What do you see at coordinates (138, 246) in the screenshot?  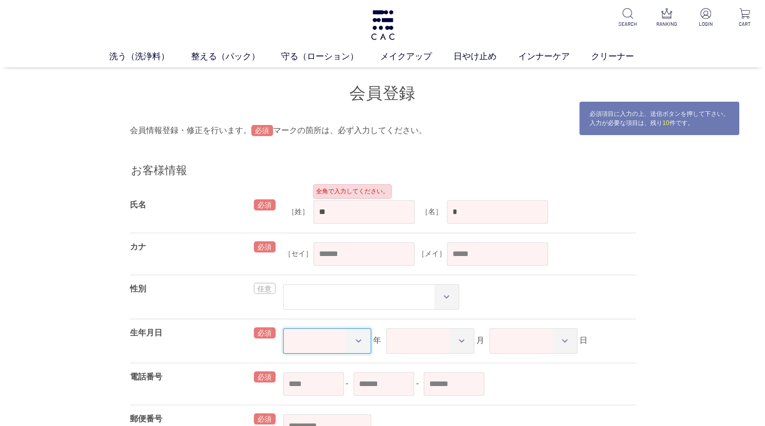 I see `label: カナ` at bounding box center [138, 246].